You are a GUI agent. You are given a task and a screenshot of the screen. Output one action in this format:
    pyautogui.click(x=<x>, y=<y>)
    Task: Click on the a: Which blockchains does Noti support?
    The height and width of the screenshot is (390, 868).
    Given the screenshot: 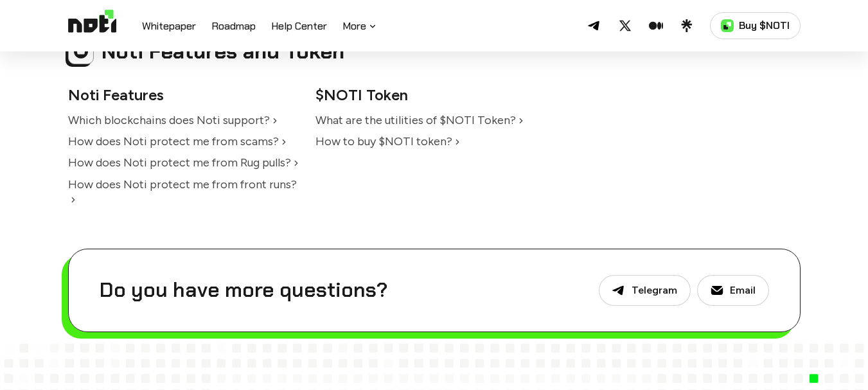 What is the action you would take?
    pyautogui.click(x=174, y=120)
    